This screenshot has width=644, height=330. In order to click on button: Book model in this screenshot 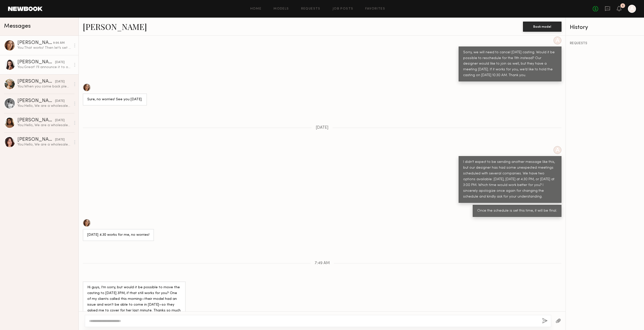, I will do `click(542, 26)`.